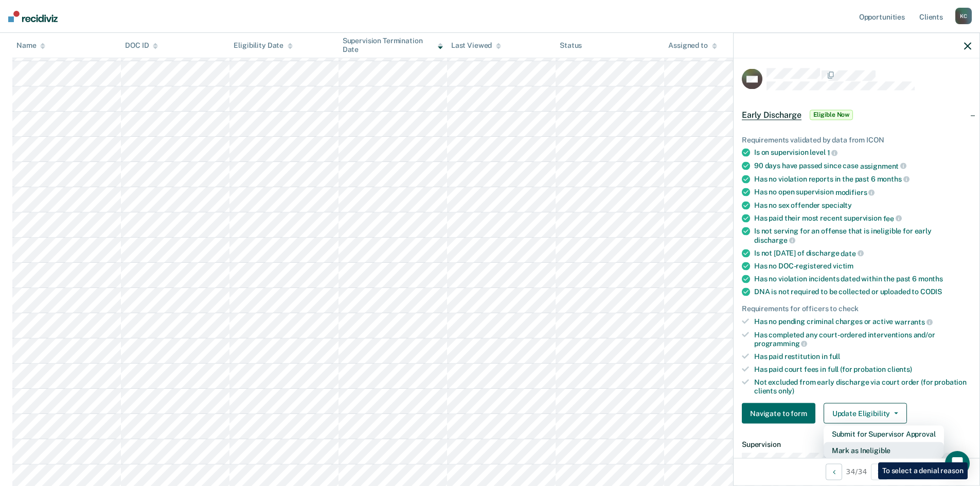 The height and width of the screenshot is (486, 980). What do you see at coordinates (857, 471) in the screenshot?
I see `div: 34 / 34` at bounding box center [857, 471].